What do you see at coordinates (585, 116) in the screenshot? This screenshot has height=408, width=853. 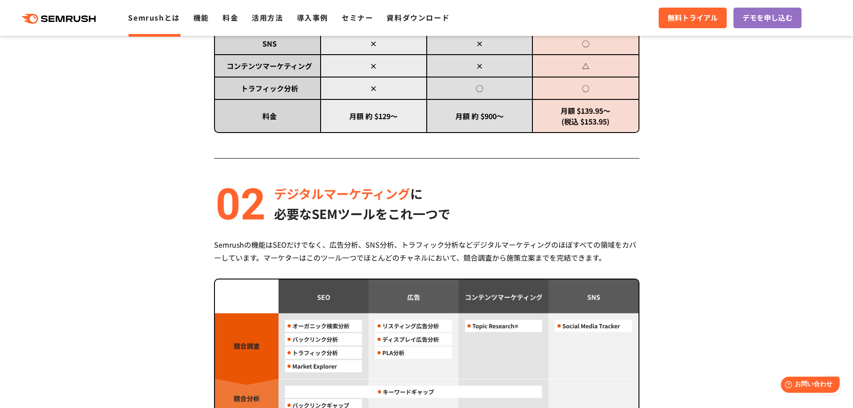 I see `td: 月額 $139.95～ (税込 $153.95)` at bounding box center [585, 116].